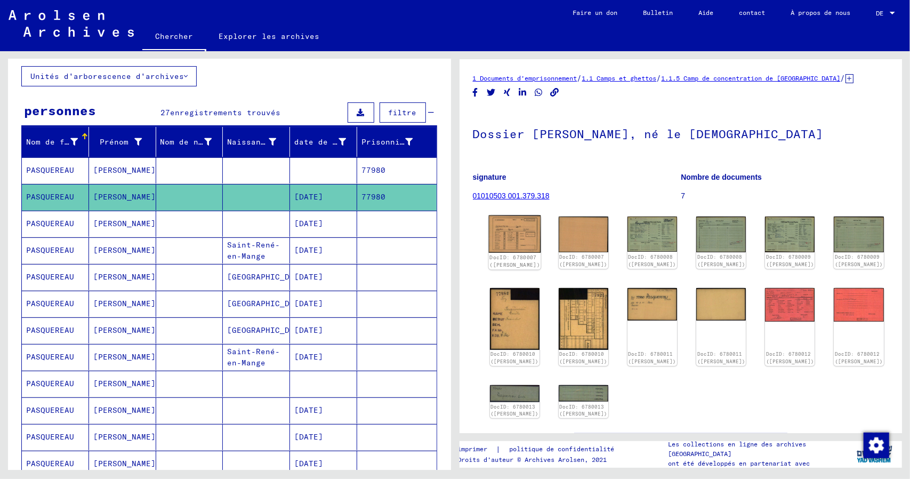 The height and width of the screenshot is (479, 910). Describe the element at coordinates (248, 142) in the screenshot. I see `font: Naissance` at that location.